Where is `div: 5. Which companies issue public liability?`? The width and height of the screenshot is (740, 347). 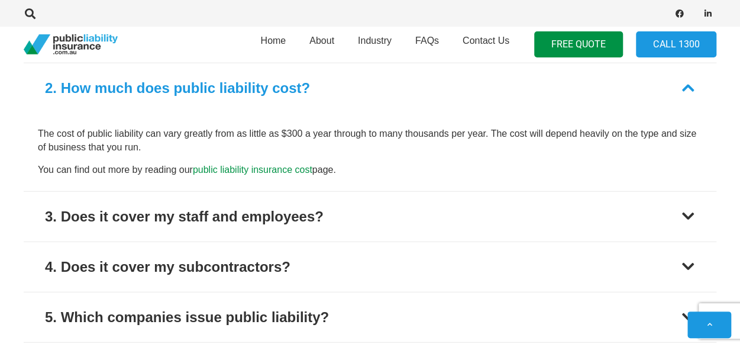
div: 5. Which companies issue public liability? is located at coordinates (187, 317).